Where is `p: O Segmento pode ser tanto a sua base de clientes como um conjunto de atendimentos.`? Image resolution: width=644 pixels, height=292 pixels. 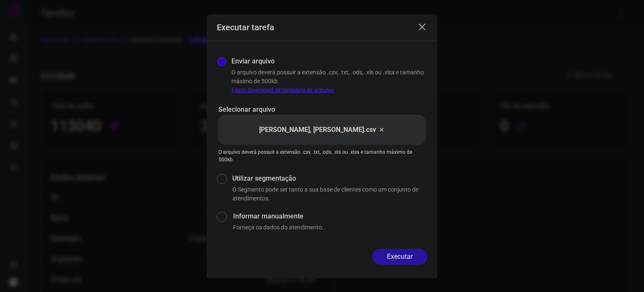 p: O Segmento pode ser tanto a sua base de clientes como um conjunto de atendimentos. is located at coordinates (330, 194).